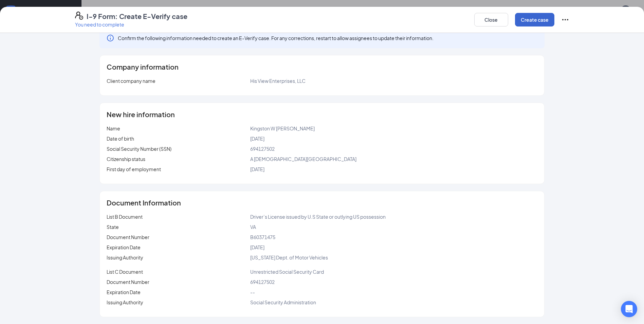 The width and height of the screenshot is (644, 324). I want to click on h4: I-9 Form: Create E-Verify case, so click(137, 16).